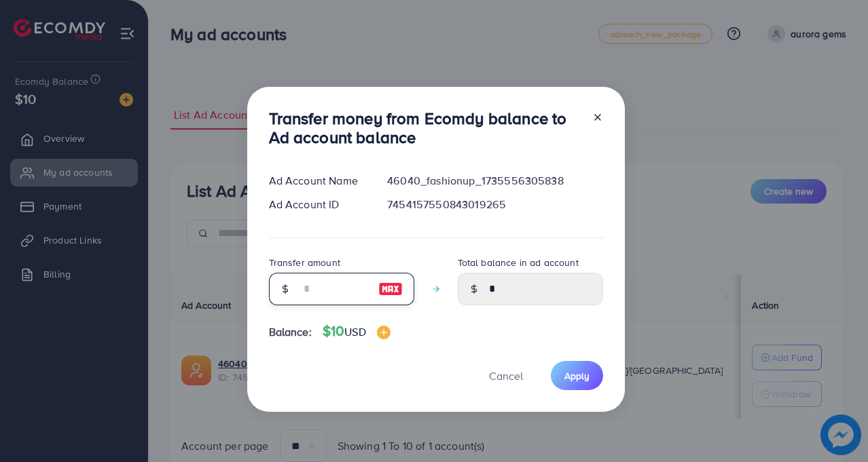 This screenshot has height=462, width=868. What do you see at coordinates (506, 376) in the screenshot?
I see `span: Cancel` at bounding box center [506, 376].